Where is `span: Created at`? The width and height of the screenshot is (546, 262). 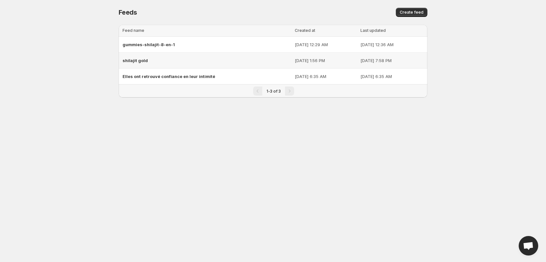 span: Created at is located at coordinates (305, 30).